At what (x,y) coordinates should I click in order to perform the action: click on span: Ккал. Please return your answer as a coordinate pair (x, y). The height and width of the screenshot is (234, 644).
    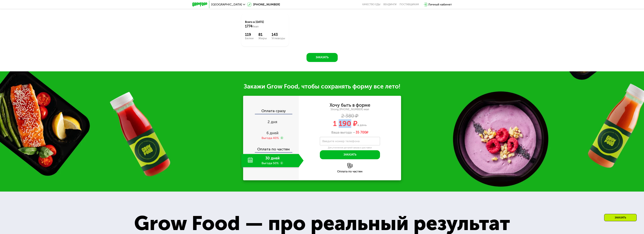
    Looking at the image, I should click on (256, 26).